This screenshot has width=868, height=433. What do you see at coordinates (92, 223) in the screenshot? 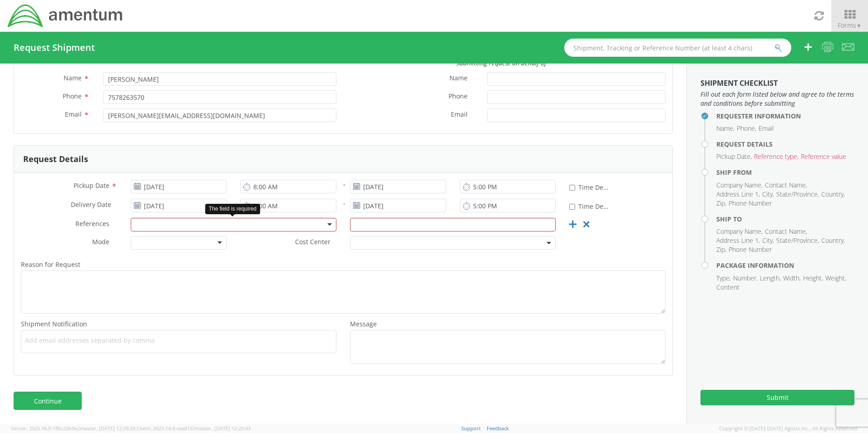
I see `span: References` at bounding box center [92, 223].